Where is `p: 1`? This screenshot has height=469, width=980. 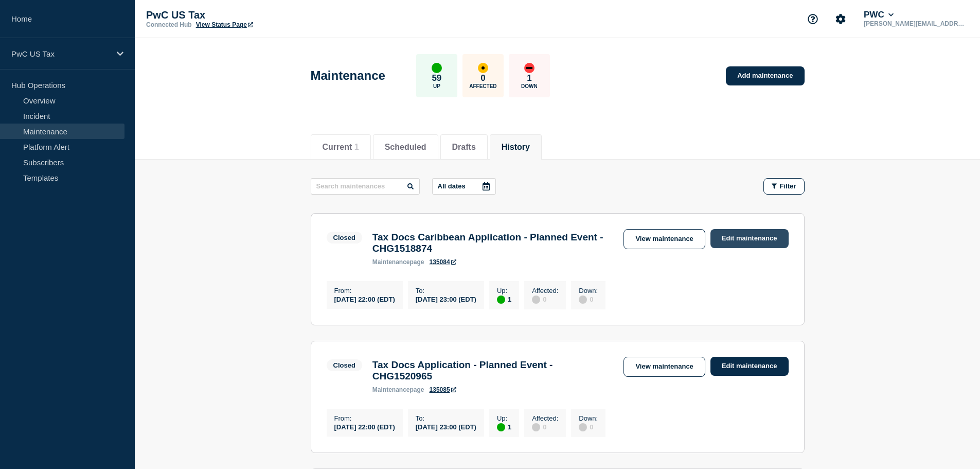 p: 1 is located at coordinates (529, 78).